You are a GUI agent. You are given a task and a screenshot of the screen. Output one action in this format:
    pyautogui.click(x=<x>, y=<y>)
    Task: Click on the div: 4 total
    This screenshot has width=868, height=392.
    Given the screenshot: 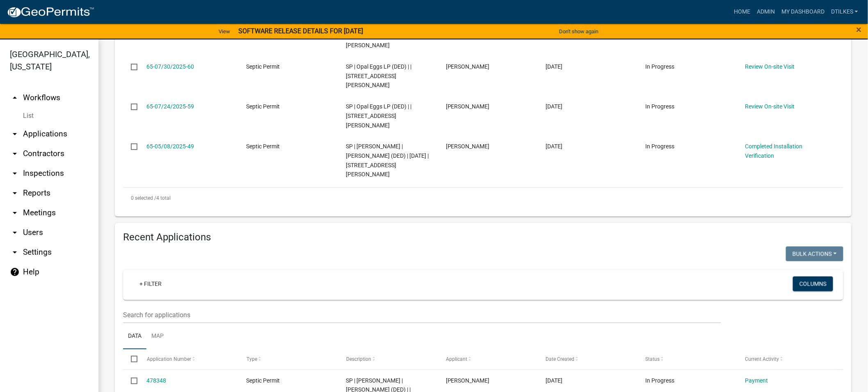 What is the action you would take?
    pyautogui.click(x=484, y=198)
    